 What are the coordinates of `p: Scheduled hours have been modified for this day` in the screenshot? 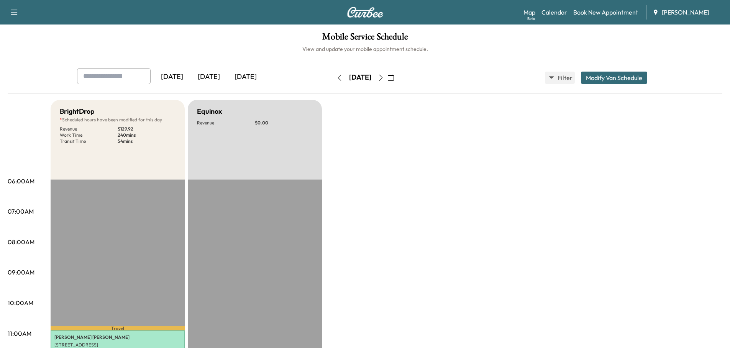 It's located at (118, 120).